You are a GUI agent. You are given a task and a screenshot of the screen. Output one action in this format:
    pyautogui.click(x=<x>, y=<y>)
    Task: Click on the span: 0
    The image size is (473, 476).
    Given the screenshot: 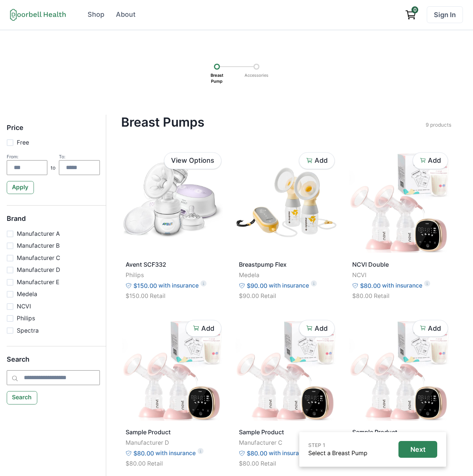 What is the action you would take?
    pyautogui.click(x=415, y=10)
    